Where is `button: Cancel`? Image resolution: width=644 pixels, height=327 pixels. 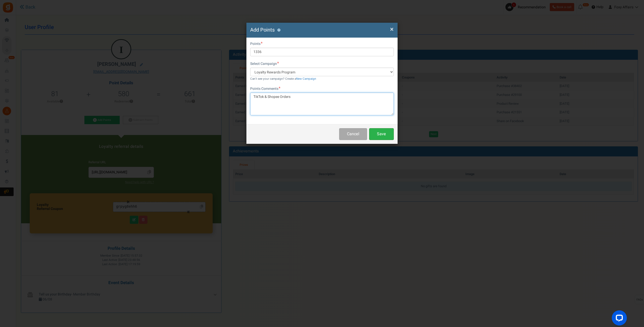 button: Cancel is located at coordinates (353, 134).